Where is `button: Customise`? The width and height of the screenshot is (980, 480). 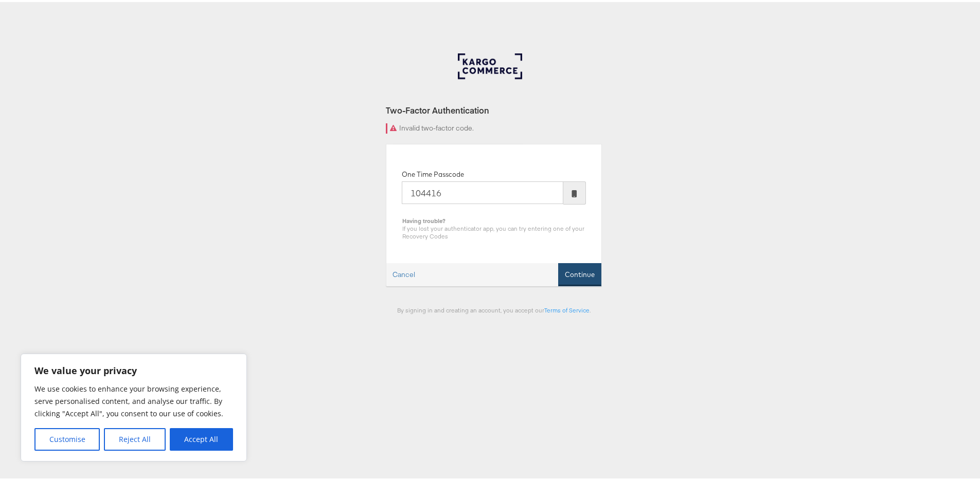
button: Customise is located at coordinates (67, 437).